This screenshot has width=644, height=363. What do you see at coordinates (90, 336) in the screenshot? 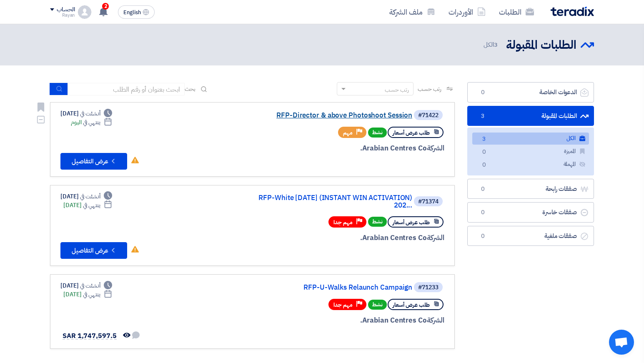
I see `span: SAR 1,747,597.5` at bounding box center [90, 336].